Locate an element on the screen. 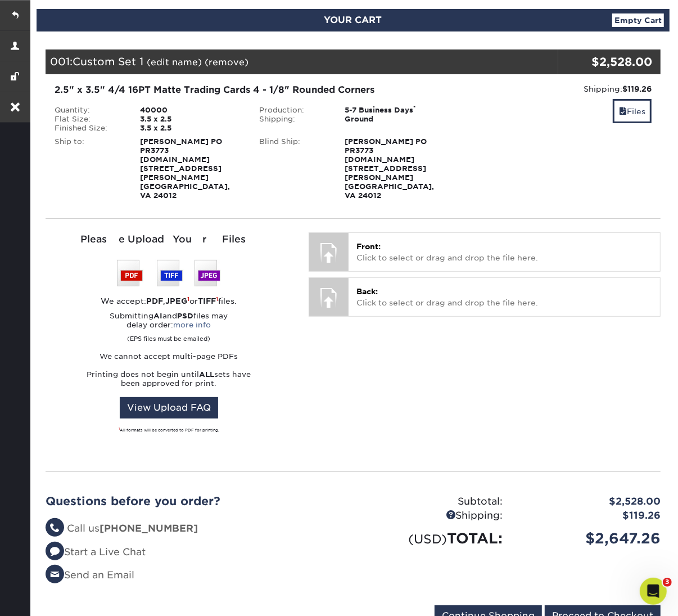  a: View Upload FAQ is located at coordinates (169, 408).